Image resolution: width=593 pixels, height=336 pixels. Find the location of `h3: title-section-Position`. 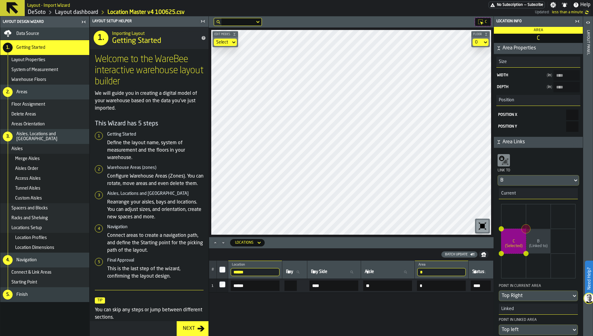

h3: title-section-Position is located at coordinates (539, 100).